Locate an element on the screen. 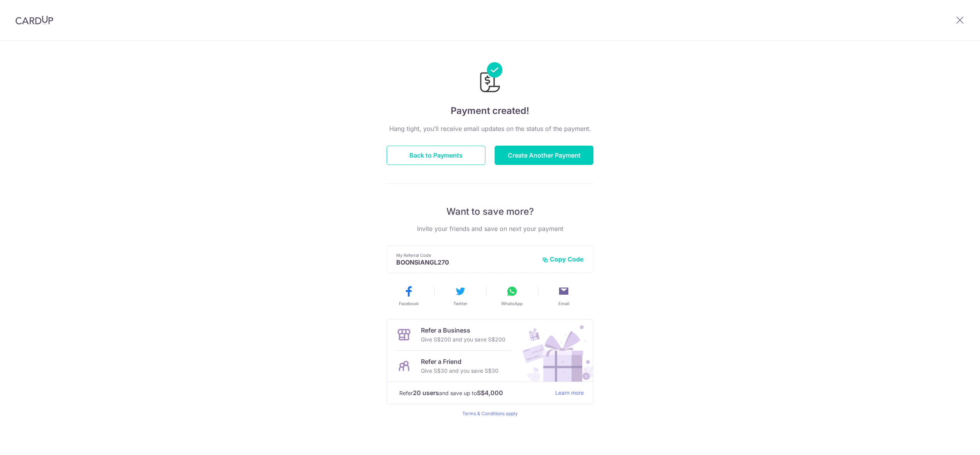 This screenshot has height=455, width=980. span: WhatsApp is located at coordinates (512, 303).